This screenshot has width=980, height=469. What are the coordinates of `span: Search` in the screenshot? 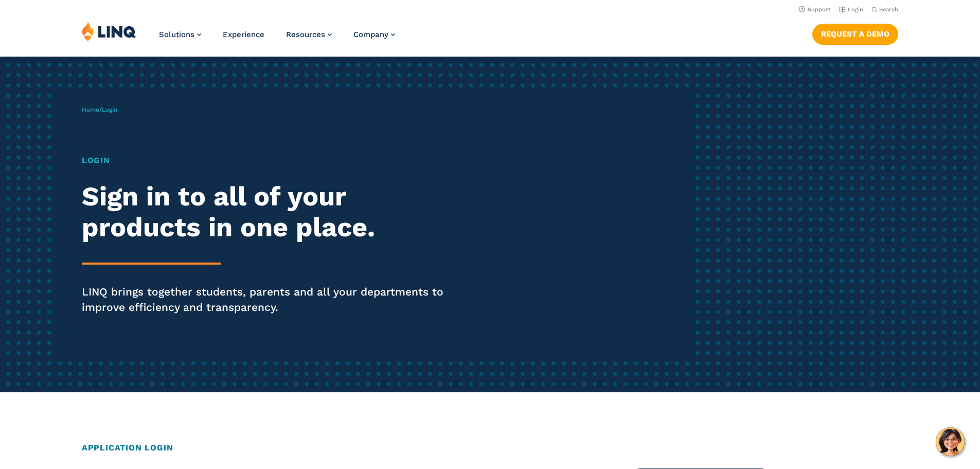 It's located at (888, 9).